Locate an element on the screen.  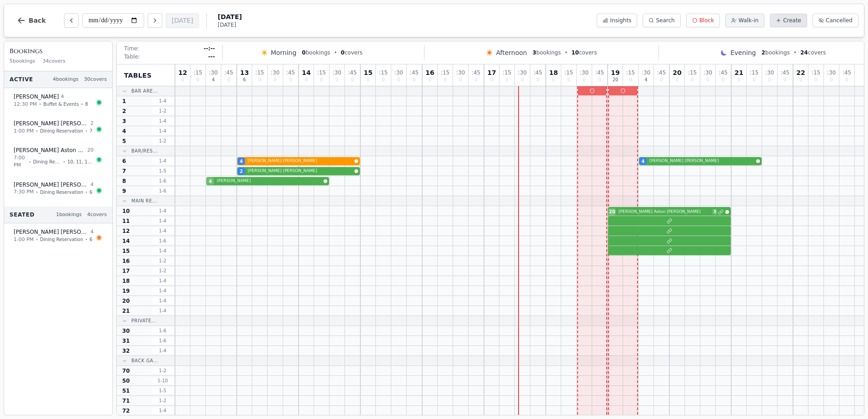
h3: Bookings is located at coordinates (58, 51).